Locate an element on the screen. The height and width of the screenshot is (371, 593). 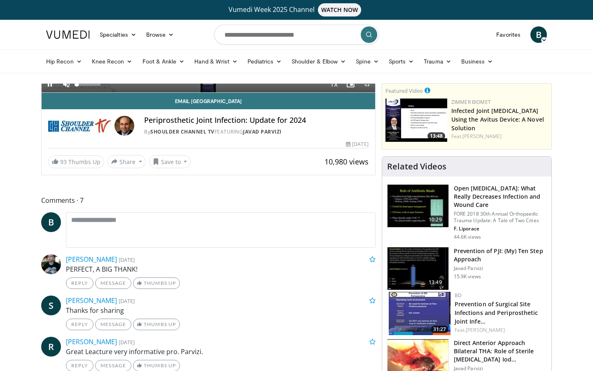
a: Shoulder Channel TV is located at coordinates (182, 131).